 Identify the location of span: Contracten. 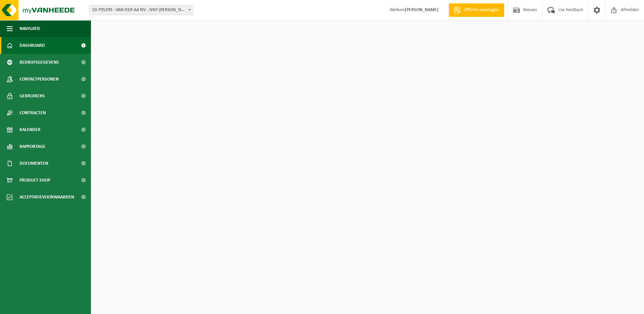
(33, 113).